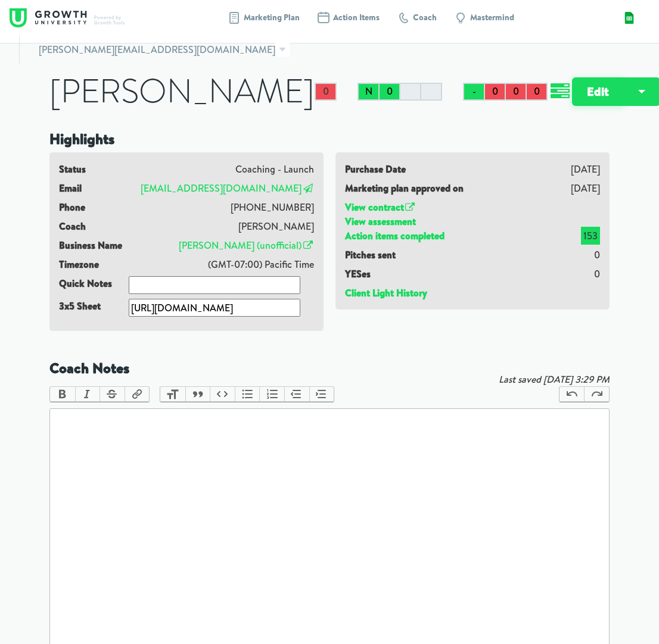 Image resolution: width=659 pixels, height=644 pixels. I want to click on button: Code, so click(223, 395).